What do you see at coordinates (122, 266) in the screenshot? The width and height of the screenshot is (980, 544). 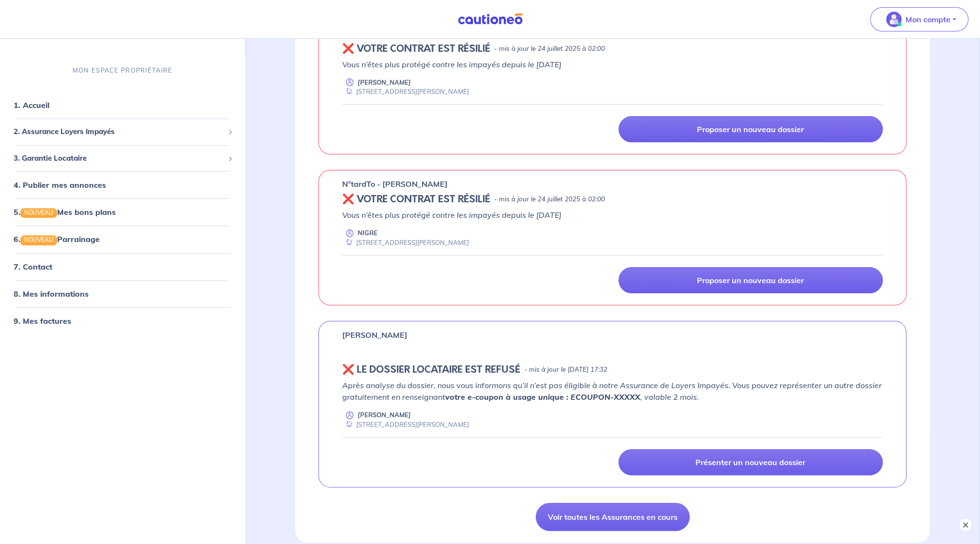 I see `div: 7. Contact` at bounding box center [122, 266].